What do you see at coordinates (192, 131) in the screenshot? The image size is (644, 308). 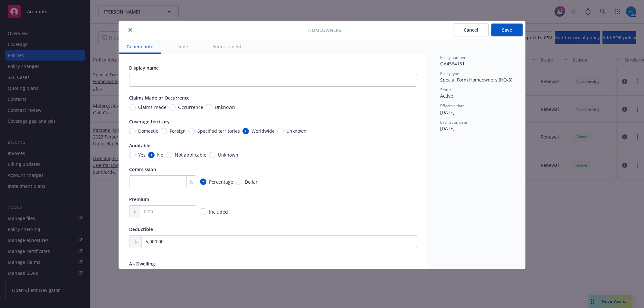 I see `input: Specified territories` at bounding box center [192, 131].